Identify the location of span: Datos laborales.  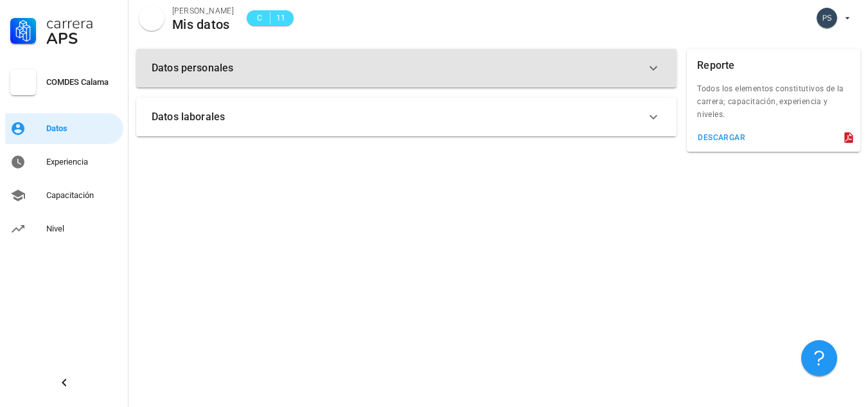
(398, 117).